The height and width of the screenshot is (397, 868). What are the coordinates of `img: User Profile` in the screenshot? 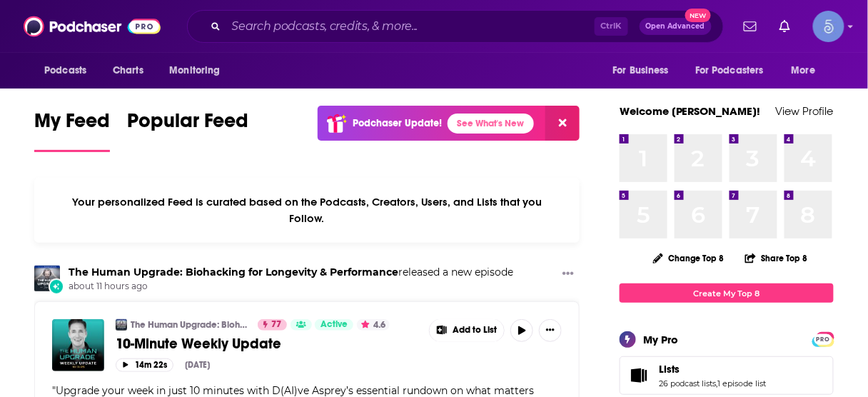 It's located at (829, 26).